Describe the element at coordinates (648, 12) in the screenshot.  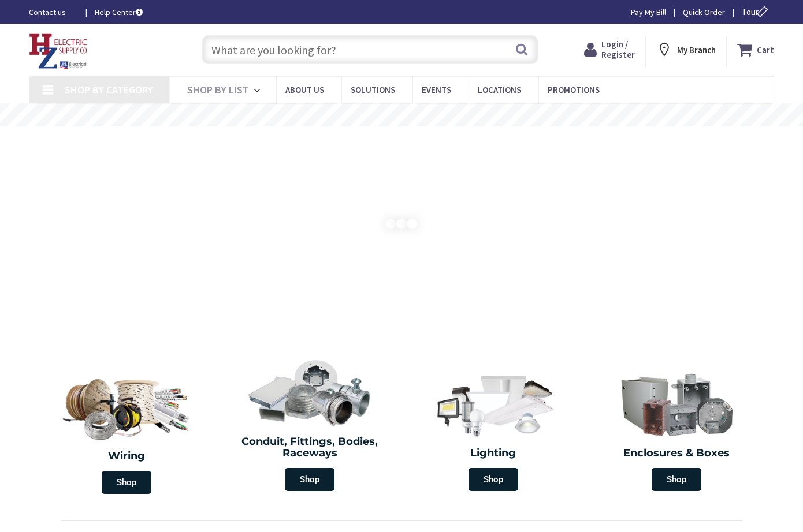
I see `a: Pay My Bill` at that location.